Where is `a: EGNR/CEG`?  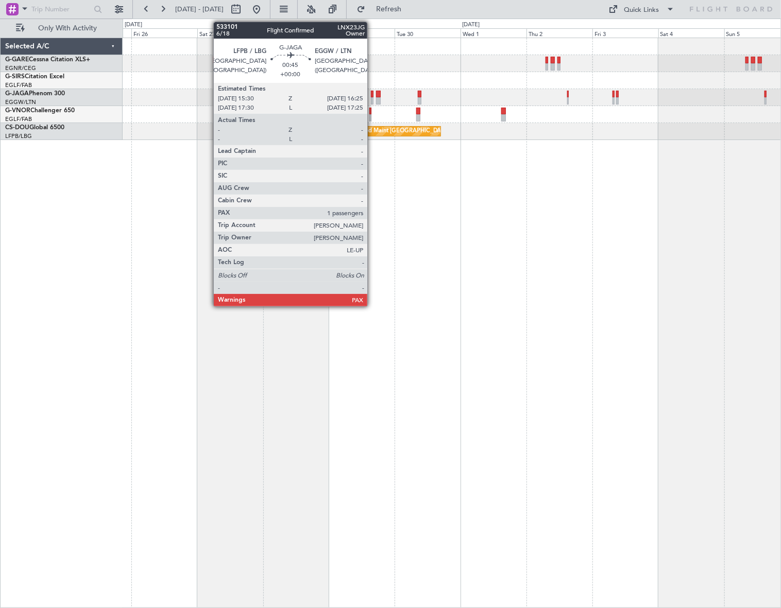
a: EGNR/CEG is located at coordinates (21, 68).